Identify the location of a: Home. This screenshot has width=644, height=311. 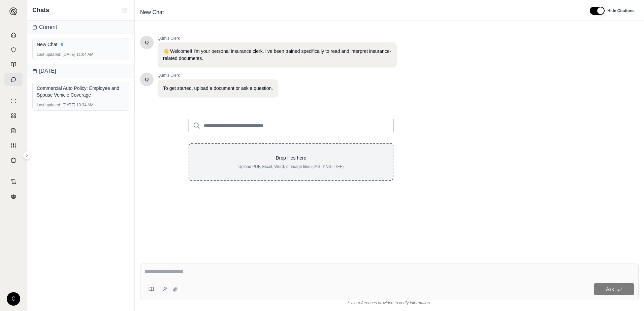
(14, 35).